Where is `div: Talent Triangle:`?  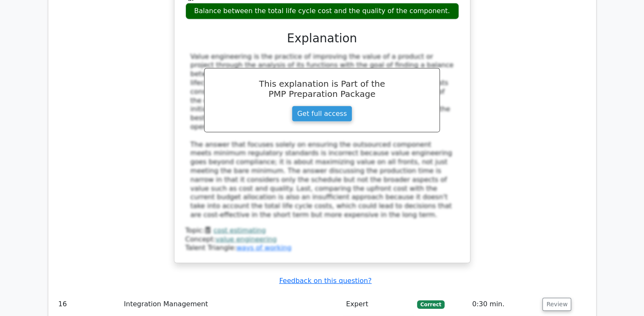
div: Talent Triangle: is located at coordinates (322, 239).